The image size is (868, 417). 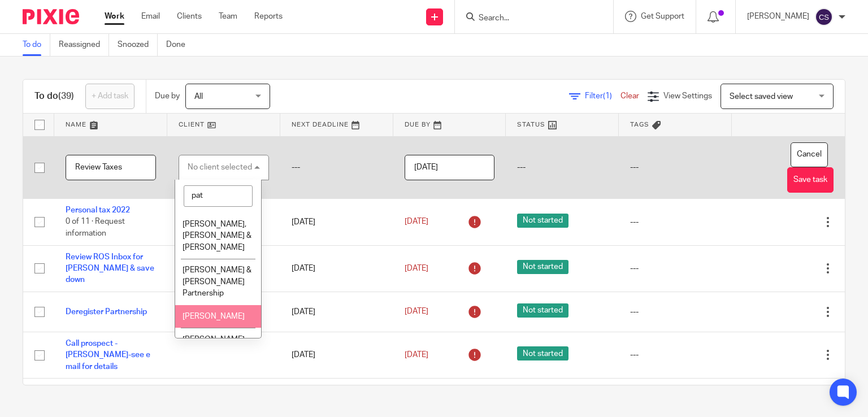 What do you see at coordinates (180, 45) in the screenshot?
I see `a: Done` at bounding box center [180, 45].